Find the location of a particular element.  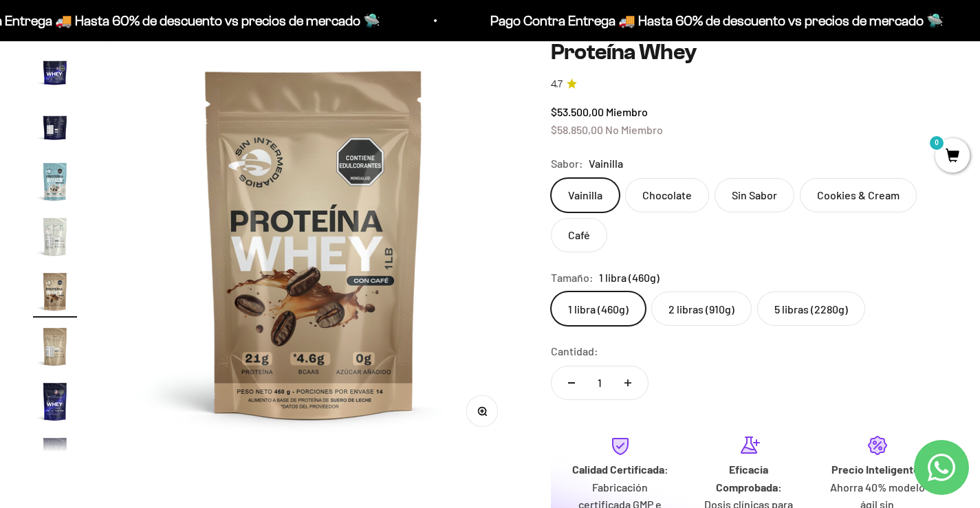

span: $58.850,00 is located at coordinates (577, 129).